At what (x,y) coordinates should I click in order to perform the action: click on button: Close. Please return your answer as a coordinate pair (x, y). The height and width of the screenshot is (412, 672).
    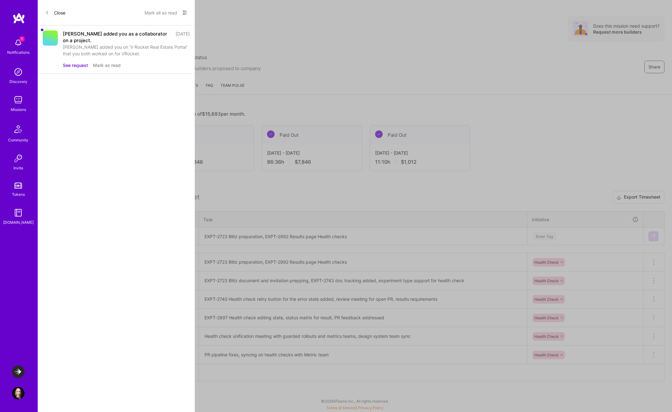
    Looking at the image, I should click on (55, 13).